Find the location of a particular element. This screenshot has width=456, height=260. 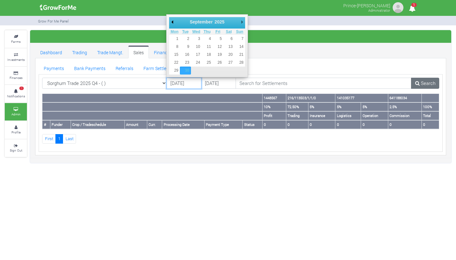

button: 21 is located at coordinates (240, 54).